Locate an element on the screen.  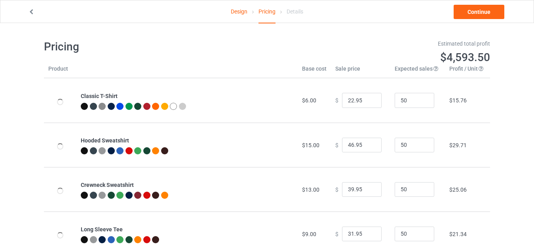
span: $4,593.50 is located at coordinates (465, 57).